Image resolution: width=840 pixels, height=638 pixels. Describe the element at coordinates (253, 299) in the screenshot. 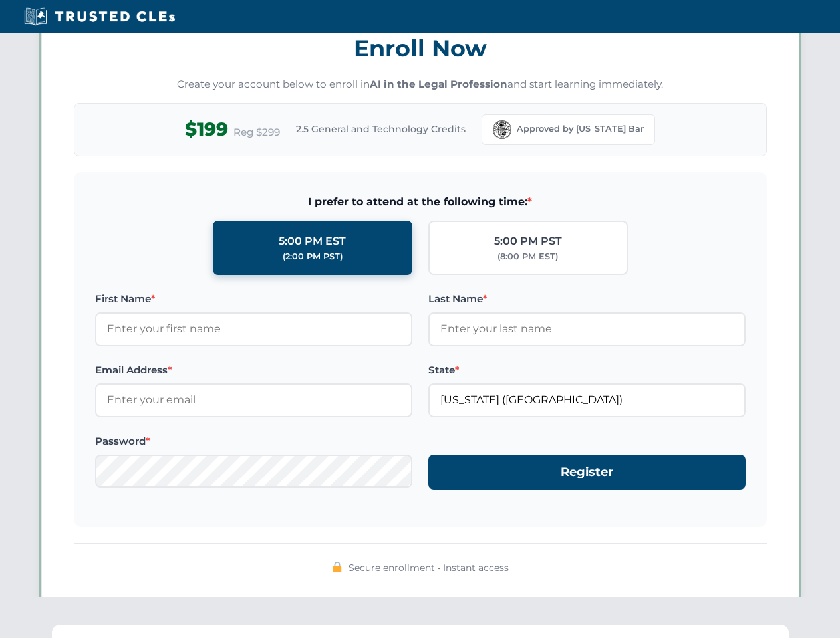

I see `label: First Name` at that location.